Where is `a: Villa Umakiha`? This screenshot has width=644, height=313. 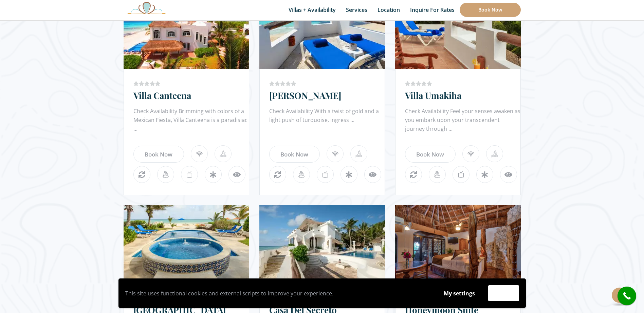
a: Villa Umakiha is located at coordinates (433, 95).